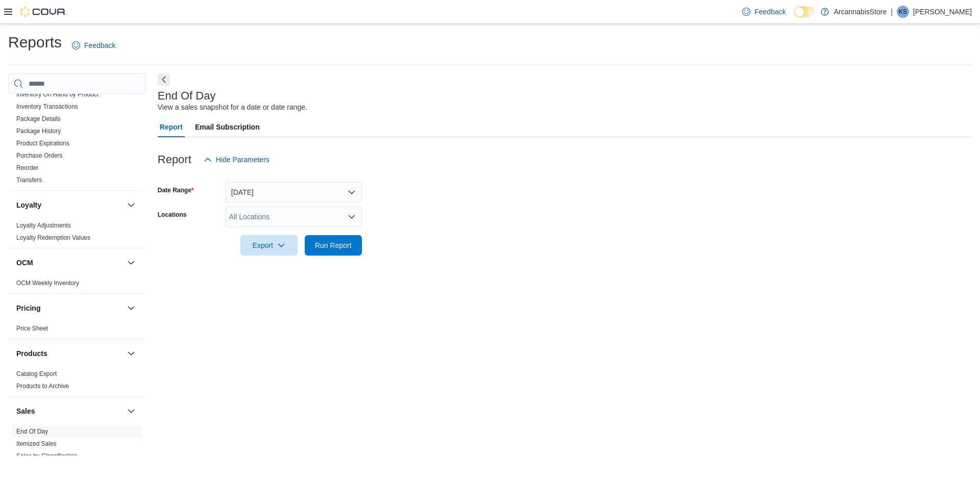 This screenshot has height=482, width=980. Describe the element at coordinates (32, 431) in the screenshot. I see `a: End Of Day` at that location.